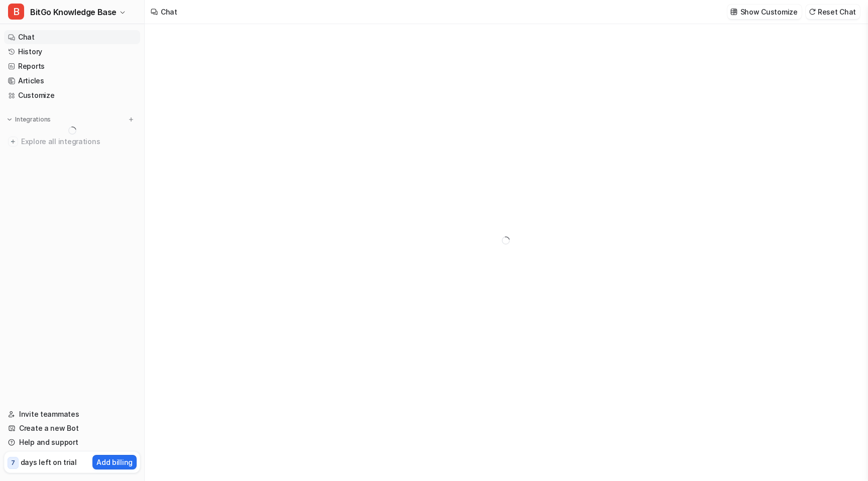 The image size is (868, 481). What do you see at coordinates (72, 414) in the screenshot?
I see `a: Invite teammates` at bounding box center [72, 414].